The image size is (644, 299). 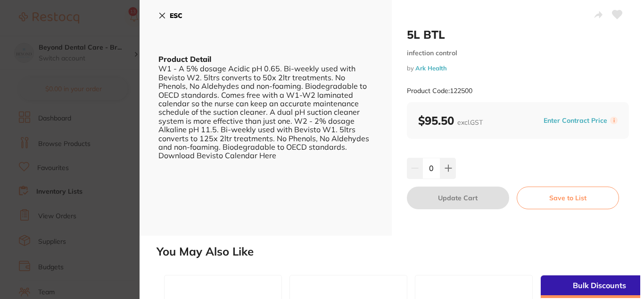 I want to click on b: ESC, so click(x=176, y=16).